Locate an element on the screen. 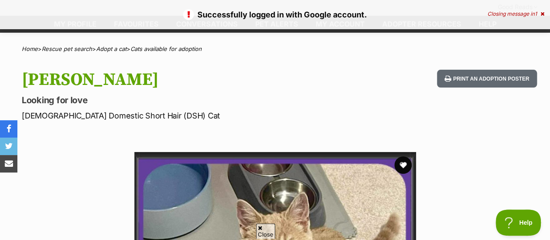  button: favourite is located at coordinates (403, 165).